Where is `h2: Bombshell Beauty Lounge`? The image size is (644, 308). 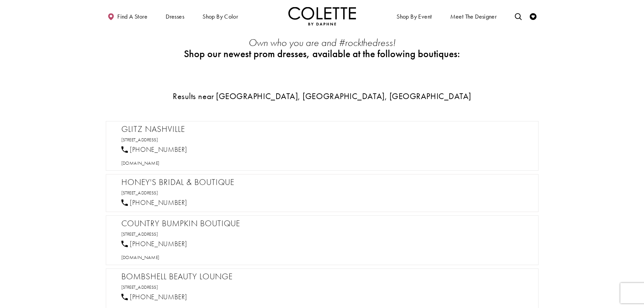
h2: Bombshell Beauty Lounge is located at coordinates (326, 276).